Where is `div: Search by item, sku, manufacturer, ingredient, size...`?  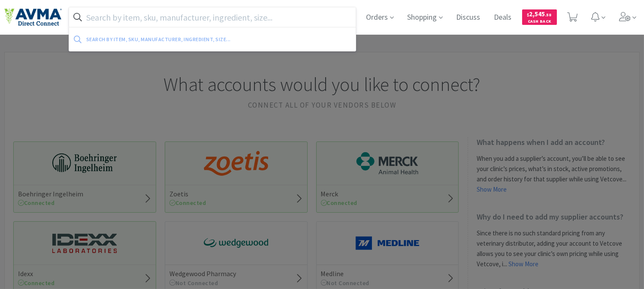 div: Search by item, sku, manufacturer, ingredient, size... is located at coordinates (188, 39).